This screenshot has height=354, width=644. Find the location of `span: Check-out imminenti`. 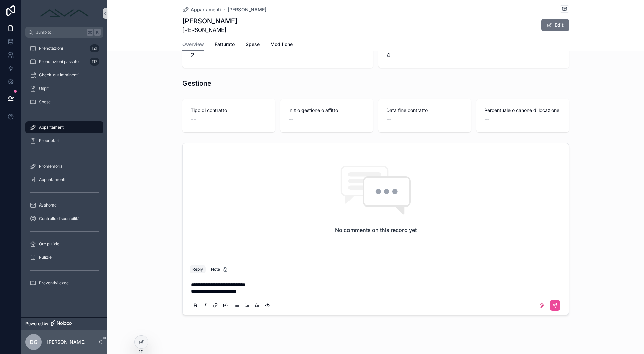

span: Check-out imminenti is located at coordinates (59, 75).